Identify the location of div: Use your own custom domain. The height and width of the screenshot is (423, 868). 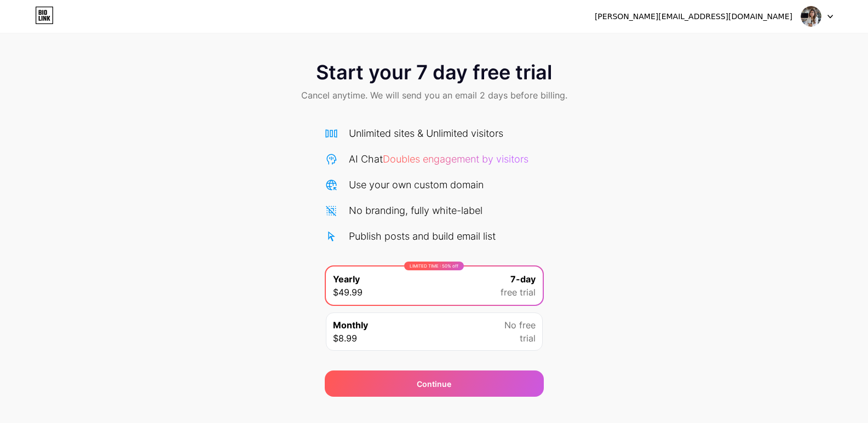
(416, 184).